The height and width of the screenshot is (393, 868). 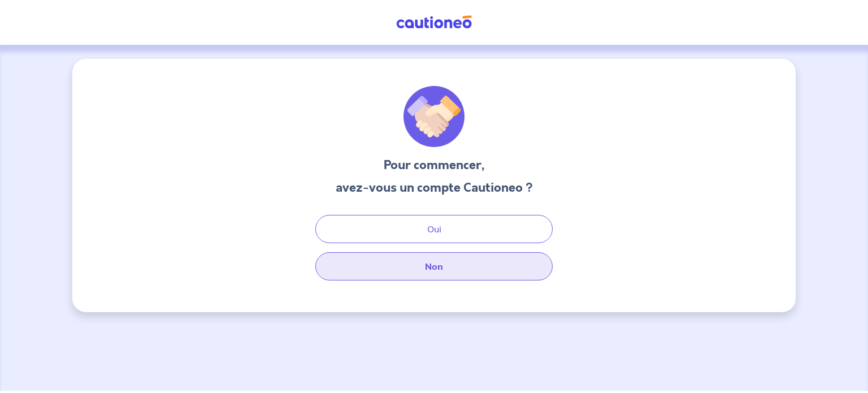 I want to click on img: Cautioneo, so click(x=434, y=22).